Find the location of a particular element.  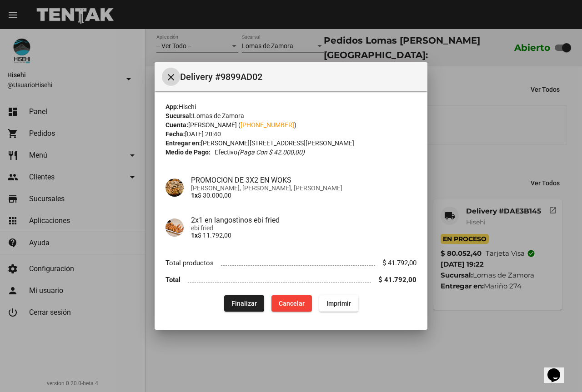

div: Hisehi is located at coordinates (291, 107).